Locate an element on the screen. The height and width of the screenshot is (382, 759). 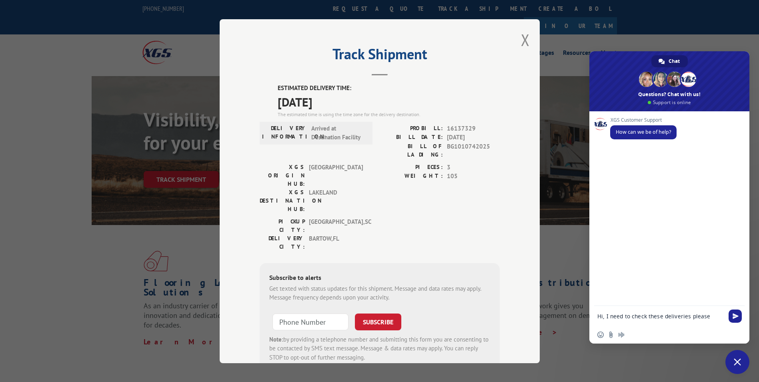
span: XGS Customer Support is located at coordinates (644, 120).